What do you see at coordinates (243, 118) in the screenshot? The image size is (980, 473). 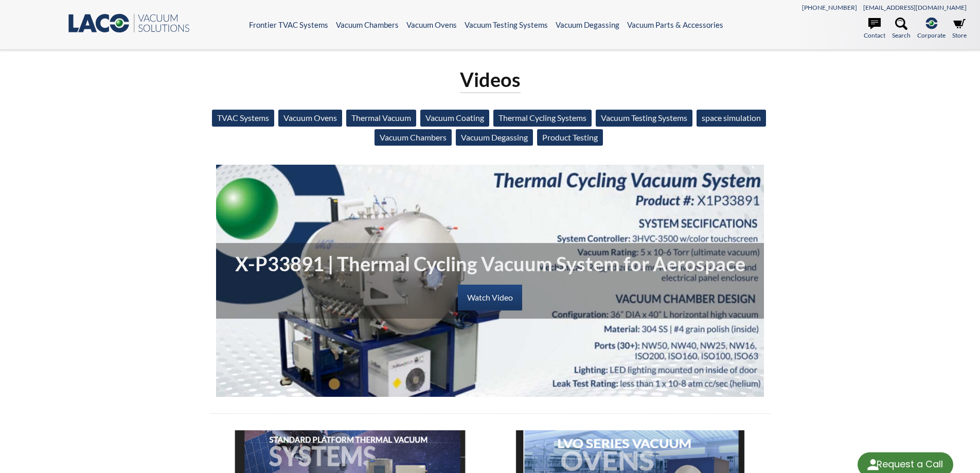 I see `a: TVAC Systems` at bounding box center [243, 118].